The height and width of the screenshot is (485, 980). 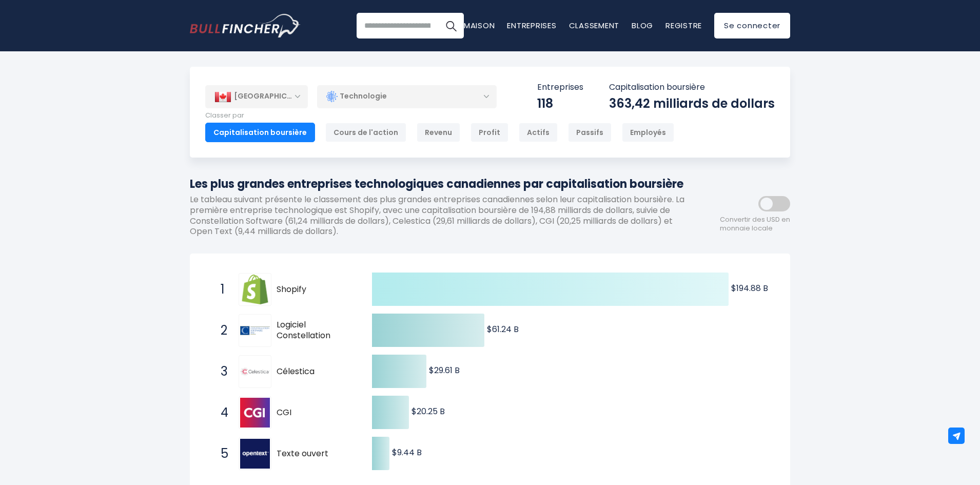 I want to click on img: CGI, so click(x=255, y=412).